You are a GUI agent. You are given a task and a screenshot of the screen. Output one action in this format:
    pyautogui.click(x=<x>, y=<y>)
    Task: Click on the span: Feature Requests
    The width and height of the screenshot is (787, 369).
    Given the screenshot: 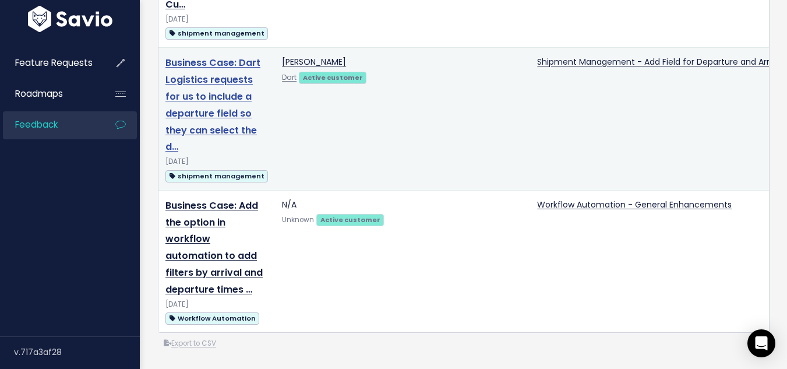 What is the action you would take?
    pyautogui.click(x=54, y=62)
    